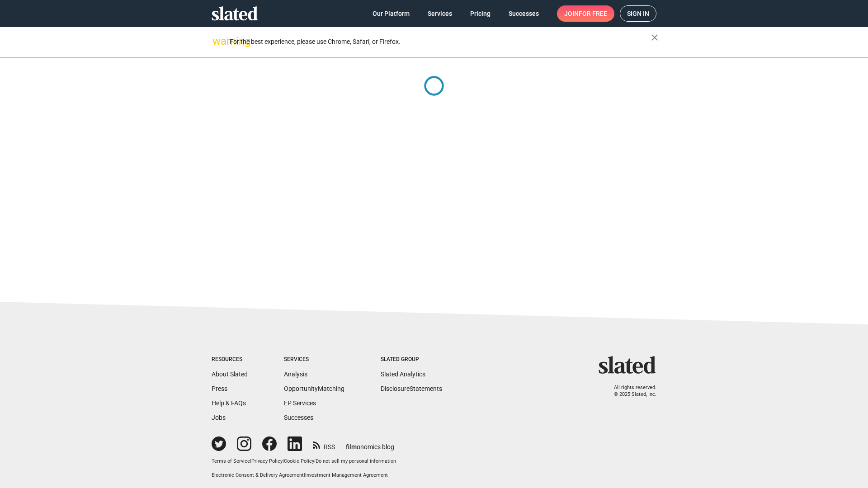 This screenshot has width=868, height=488. Describe the element at coordinates (638, 14) in the screenshot. I see `a: Sign in` at that location.